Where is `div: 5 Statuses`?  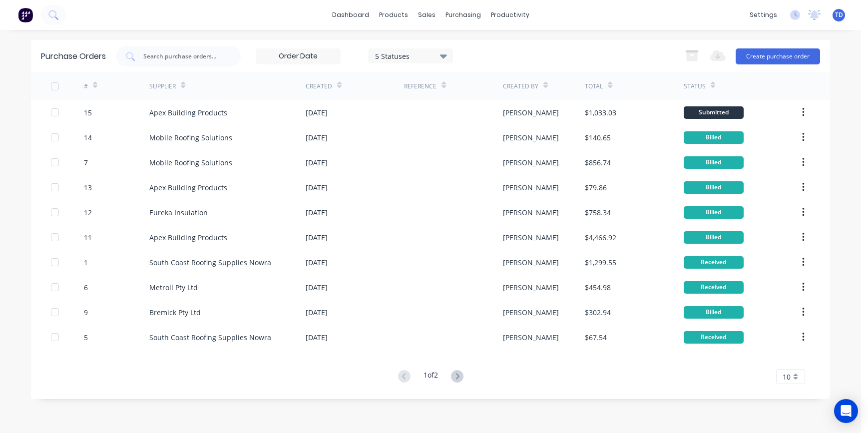 div: 5 Statuses is located at coordinates (411, 56).